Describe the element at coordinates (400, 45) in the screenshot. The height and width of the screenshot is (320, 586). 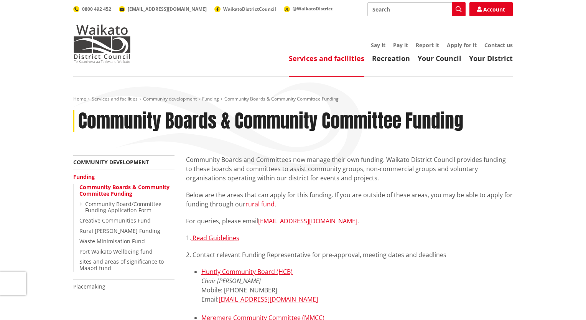
I see `a: Pay it` at that location.